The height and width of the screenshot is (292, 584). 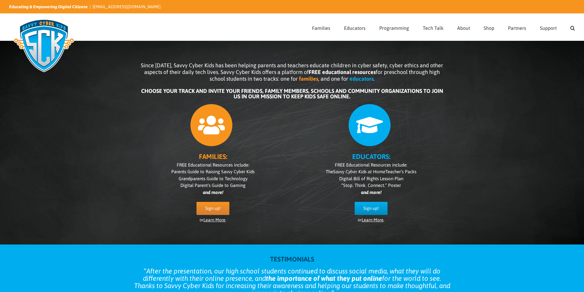 I want to click on span: Tech Talk, so click(x=433, y=28).